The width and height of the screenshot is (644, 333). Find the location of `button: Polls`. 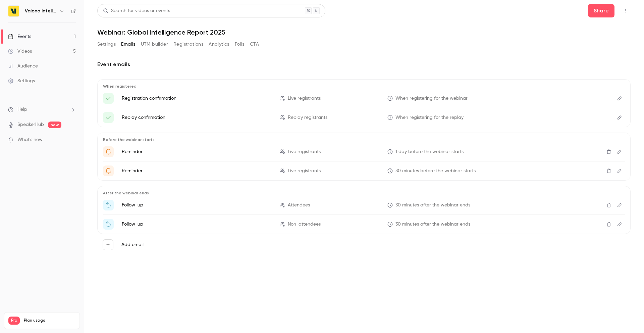

button: Polls is located at coordinates (239, 44).